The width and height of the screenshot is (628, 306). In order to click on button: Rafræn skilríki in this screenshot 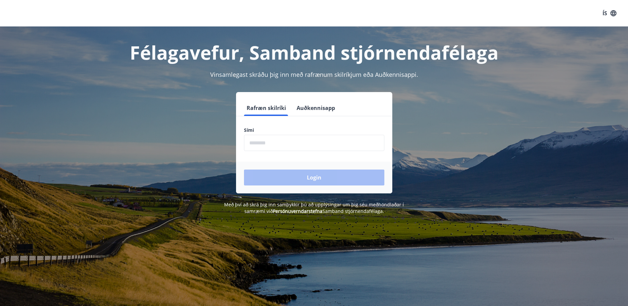, I will do `click(266, 108)`.